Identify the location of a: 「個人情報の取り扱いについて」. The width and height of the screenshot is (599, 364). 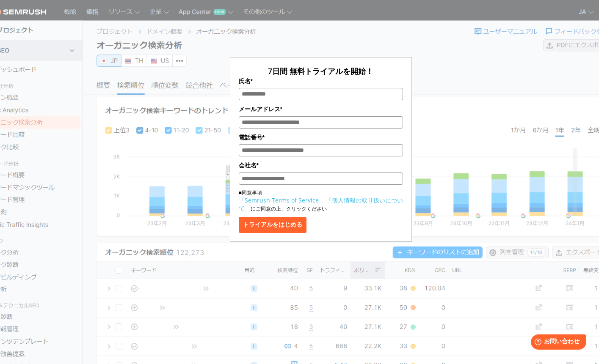
(321, 204).